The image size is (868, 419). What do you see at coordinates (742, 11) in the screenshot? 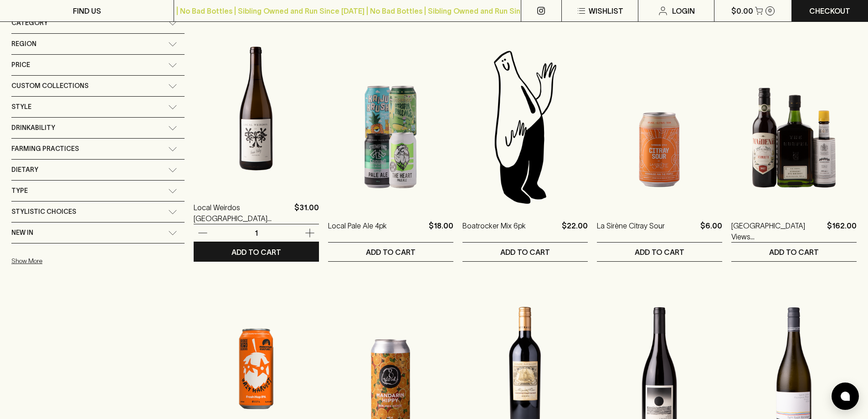
I see `p: $0.00` at bounding box center [742, 11].